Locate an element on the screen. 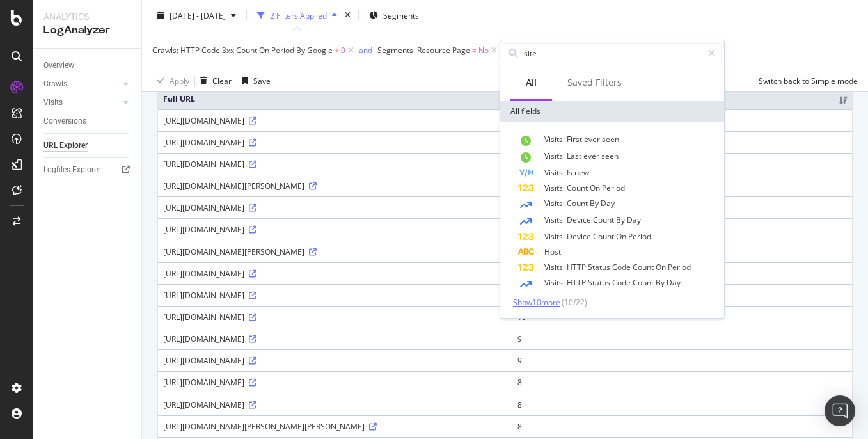 The image size is (868, 439). a: Logfiles Explorer is located at coordinates (88, 170).